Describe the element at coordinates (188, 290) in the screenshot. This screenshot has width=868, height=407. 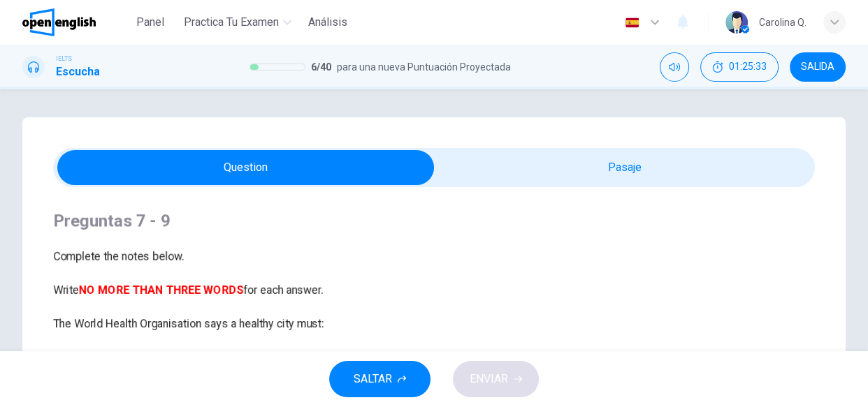
I see `span: Complete the notes below. Write for each answer. The World Health Organisation says a healthy cit...` at that location.